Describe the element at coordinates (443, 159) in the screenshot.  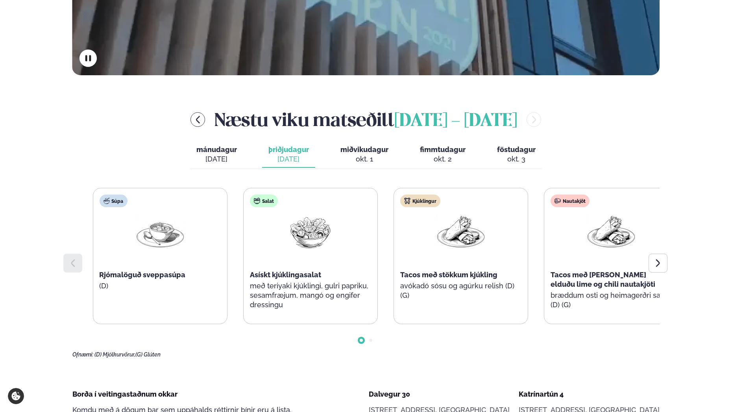
I see `div: okt. 2` at that location.